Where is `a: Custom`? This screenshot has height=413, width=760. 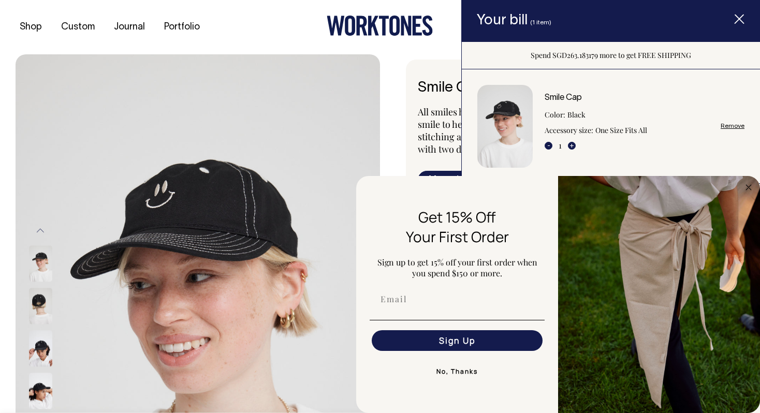 a: Custom is located at coordinates (78, 27).